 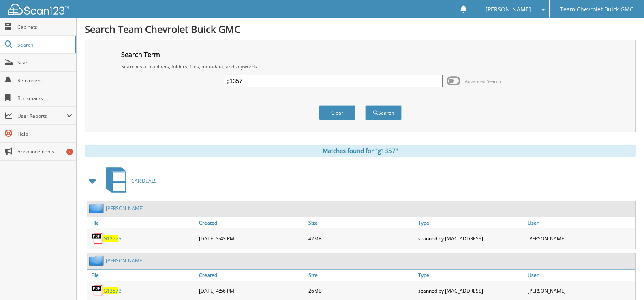 What do you see at coordinates (360, 150) in the screenshot?
I see `div: Matches found for "g1357"` at bounding box center [360, 150].